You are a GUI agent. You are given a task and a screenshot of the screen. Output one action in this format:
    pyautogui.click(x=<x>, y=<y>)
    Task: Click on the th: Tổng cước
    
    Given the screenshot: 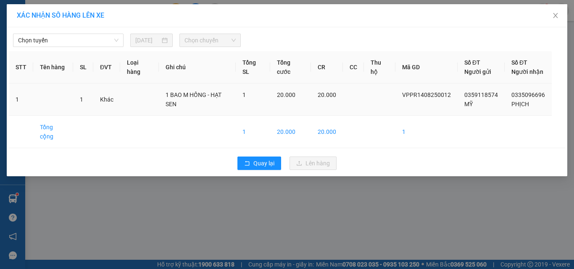 What is the action you would take?
    pyautogui.click(x=290, y=67)
    